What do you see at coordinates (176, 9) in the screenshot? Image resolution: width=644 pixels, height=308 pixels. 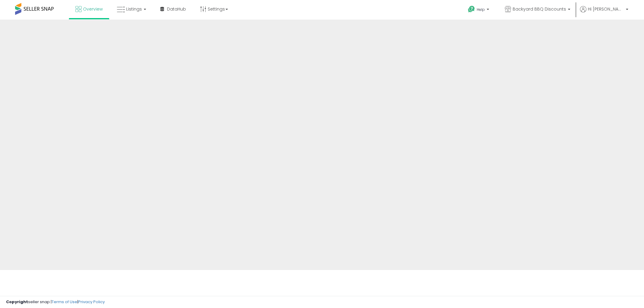 I see `span: DataHub` at bounding box center [176, 9].